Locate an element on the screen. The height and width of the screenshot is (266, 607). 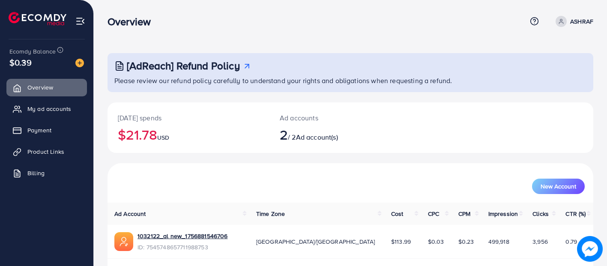
span: Overview is located at coordinates (40, 87).